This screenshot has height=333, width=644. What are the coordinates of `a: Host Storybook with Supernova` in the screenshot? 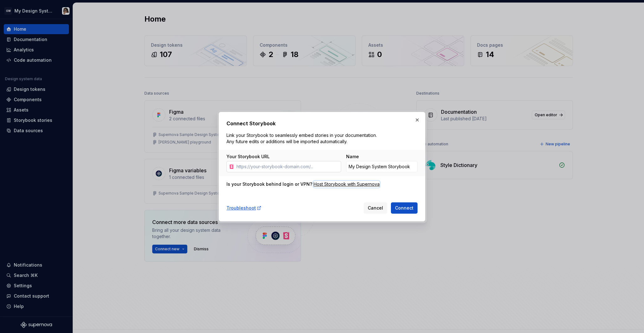 It's located at (347, 184).